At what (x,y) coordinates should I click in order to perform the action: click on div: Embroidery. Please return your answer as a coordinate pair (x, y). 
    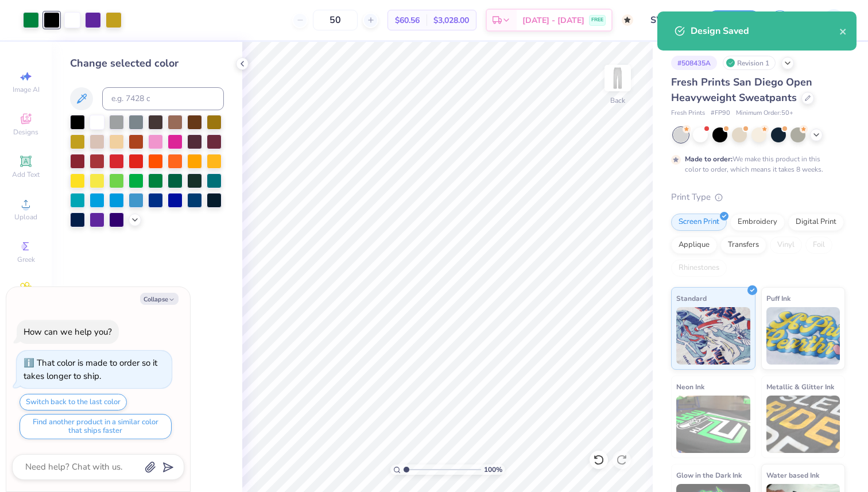
    Looking at the image, I should click on (757, 222).